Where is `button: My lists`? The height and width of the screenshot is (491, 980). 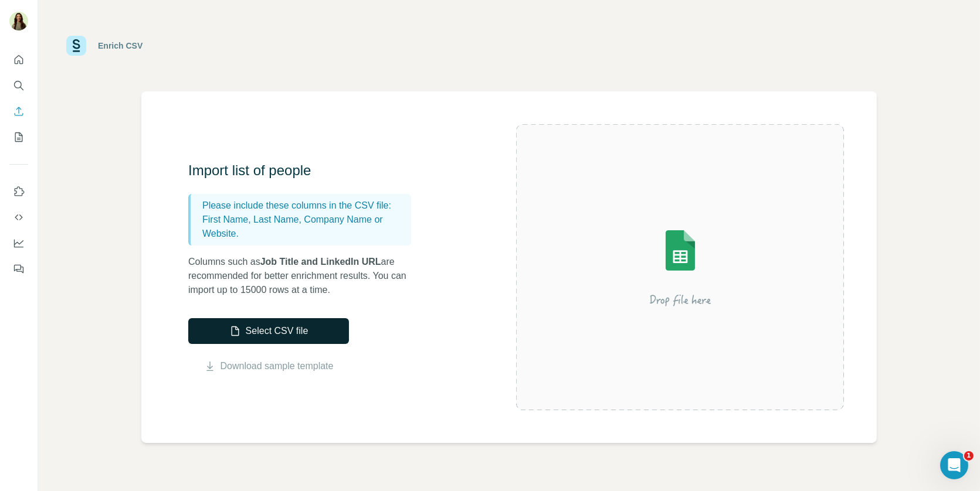
button: My lists is located at coordinates (18, 137).